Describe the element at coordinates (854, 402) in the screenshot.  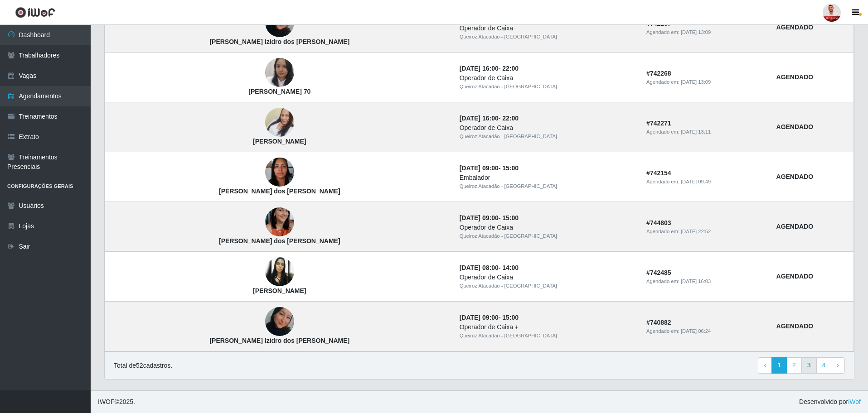
I see `a: iWof` at that location.